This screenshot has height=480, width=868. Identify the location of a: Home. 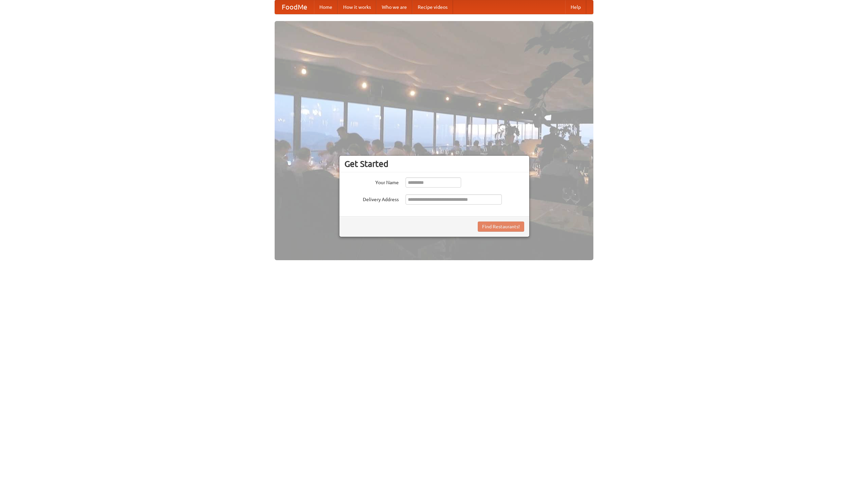
(326, 7).